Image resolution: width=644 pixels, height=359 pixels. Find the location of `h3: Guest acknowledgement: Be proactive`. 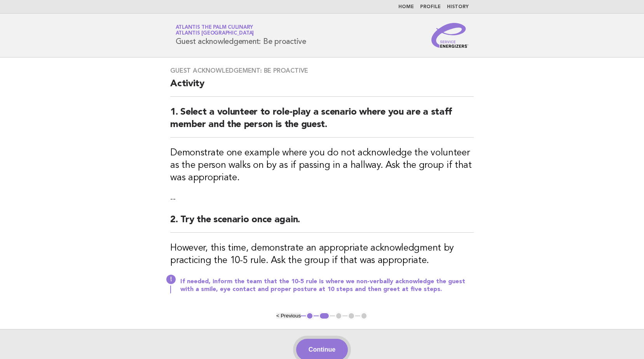

h3: Guest acknowledgement: Be proactive is located at coordinates (322, 71).